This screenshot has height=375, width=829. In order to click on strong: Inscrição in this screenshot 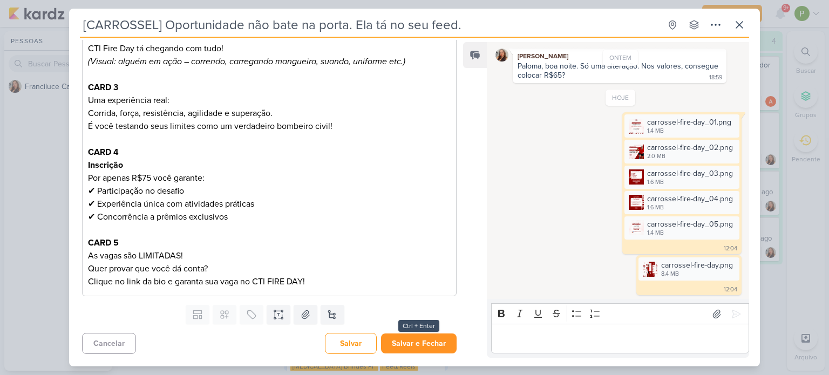, I will do `click(105, 165)`.